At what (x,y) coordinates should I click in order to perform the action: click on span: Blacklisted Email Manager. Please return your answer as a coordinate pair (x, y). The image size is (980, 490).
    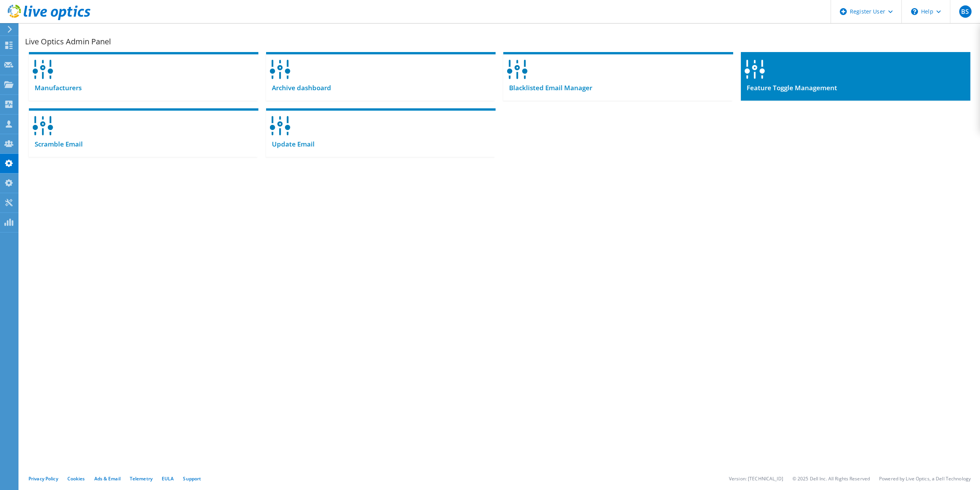
    Looking at the image, I should click on (548, 88).